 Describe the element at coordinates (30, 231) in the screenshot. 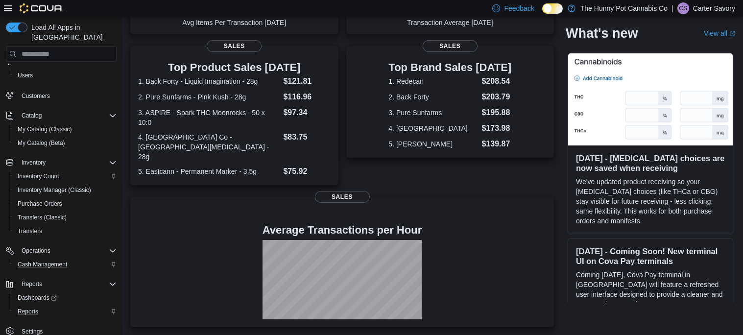

I see `a: Transfers` at that location.